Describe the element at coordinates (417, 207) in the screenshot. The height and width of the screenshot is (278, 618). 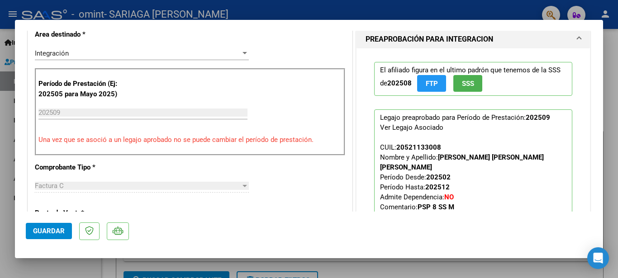
I see `span: Comentario:` at that location.